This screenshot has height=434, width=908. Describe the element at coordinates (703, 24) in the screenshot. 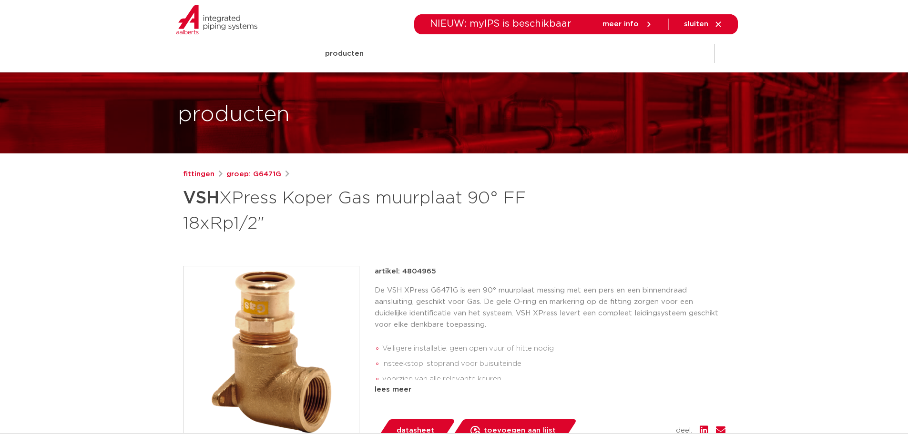

I see `a: sluiten` at that location.